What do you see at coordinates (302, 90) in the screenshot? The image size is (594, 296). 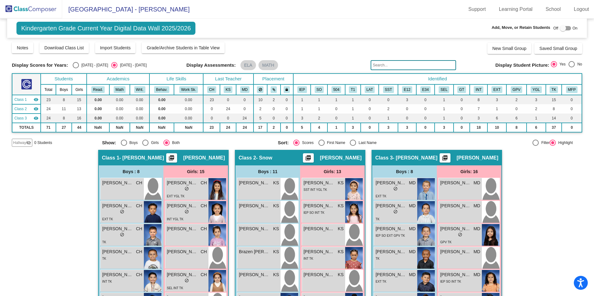 I see `button: IEP` at bounding box center [302, 90].